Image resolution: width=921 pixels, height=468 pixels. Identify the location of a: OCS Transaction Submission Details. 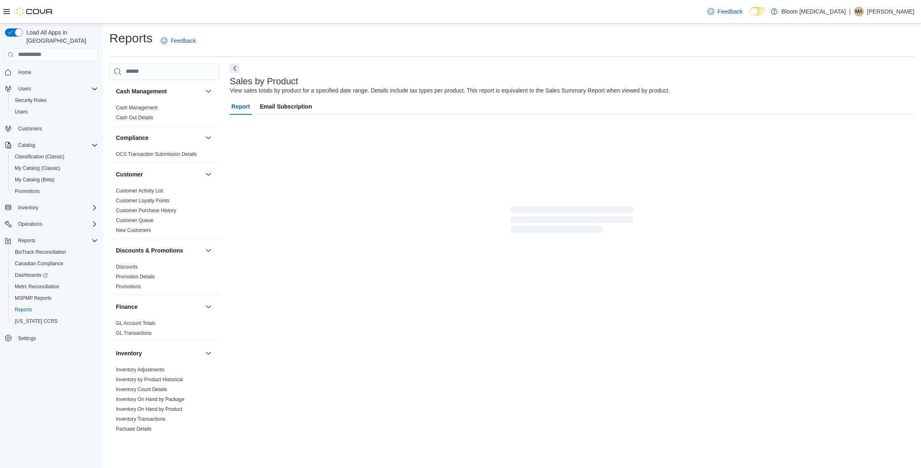
(156, 154).